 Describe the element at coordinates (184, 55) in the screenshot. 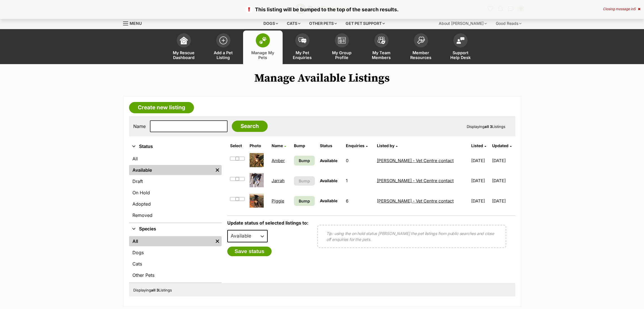

I see `span: My Rescue Dashboard` at that location.